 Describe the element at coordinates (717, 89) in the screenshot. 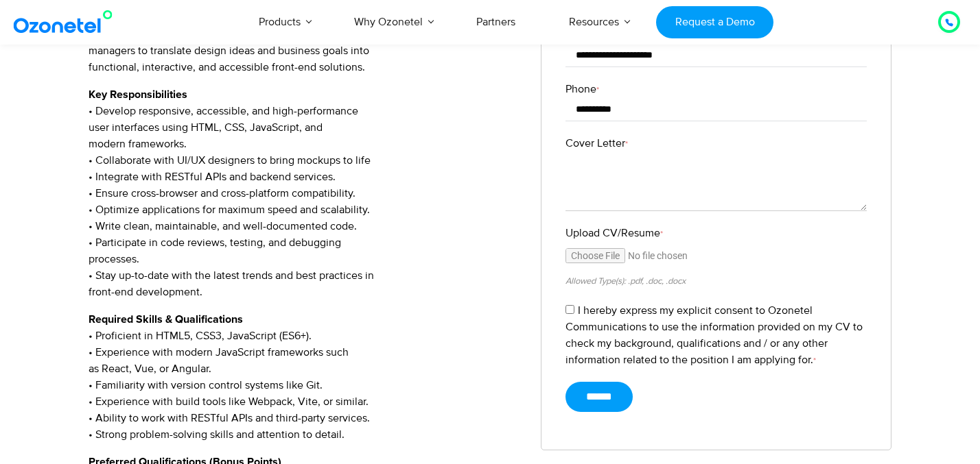

I see `label: Phone` at that location.